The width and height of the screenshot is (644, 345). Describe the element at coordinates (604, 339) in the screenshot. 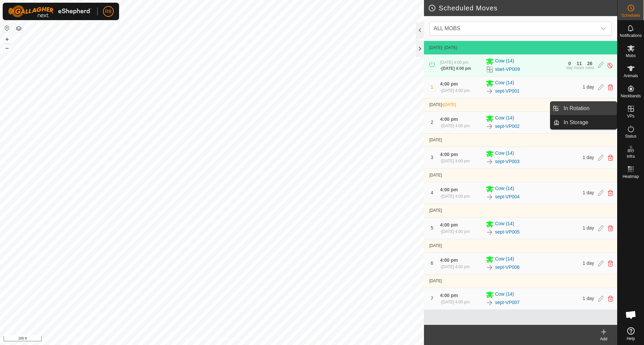

I see `div: Add` at that location.